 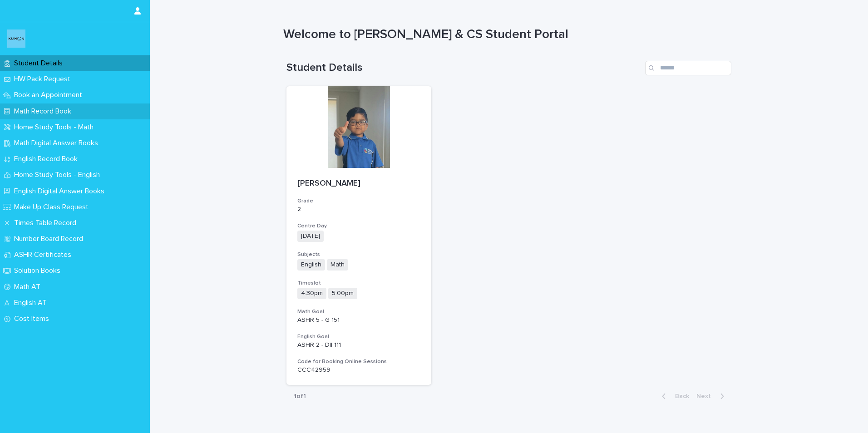 What do you see at coordinates (358, 337) in the screenshot?
I see `h3: English Goal` at bounding box center [358, 337].